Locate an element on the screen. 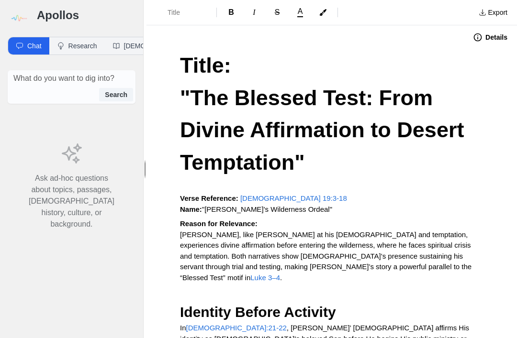 The height and width of the screenshot is (338, 517). button: Chat is located at coordinates (29, 46).